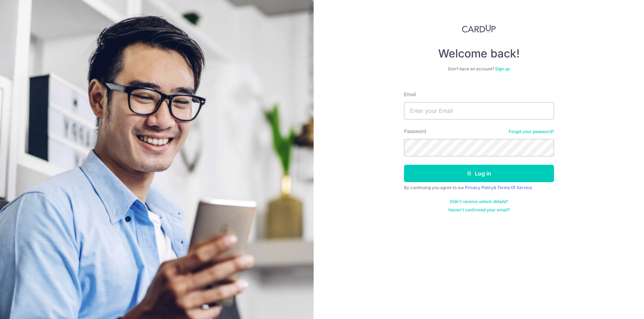 This screenshot has height=319, width=644. I want to click on a: Privacy Policy, so click(479, 187).